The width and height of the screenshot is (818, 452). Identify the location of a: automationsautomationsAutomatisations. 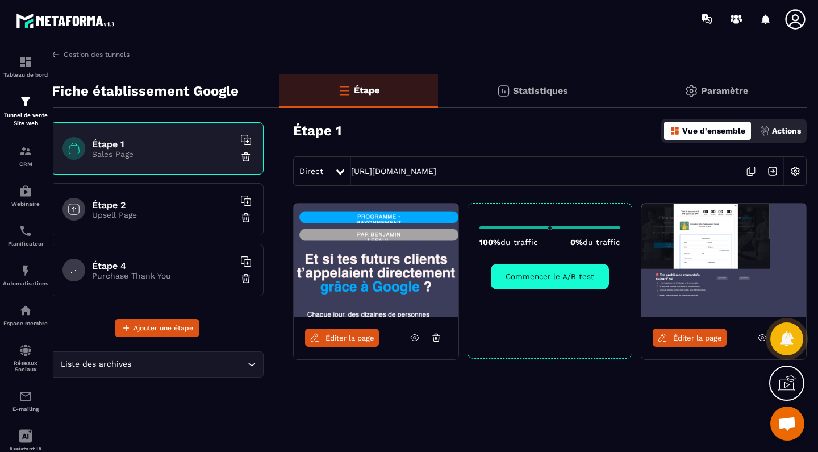
(26, 275).